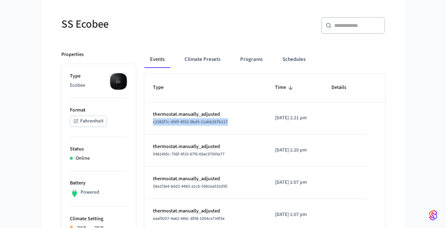 The width and height of the screenshot is (446, 228). Describe the element at coordinates (99, 76) in the screenshot. I see `p: Type` at that location.